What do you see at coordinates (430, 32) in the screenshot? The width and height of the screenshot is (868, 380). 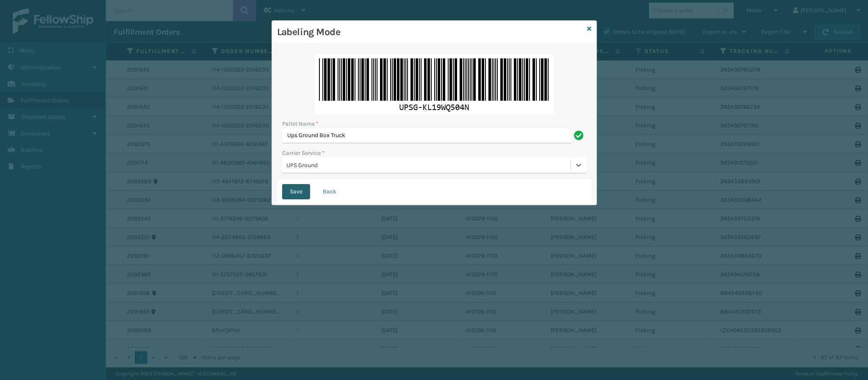 I see `h3: Labeling Mode` at bounding box center [430, 32].